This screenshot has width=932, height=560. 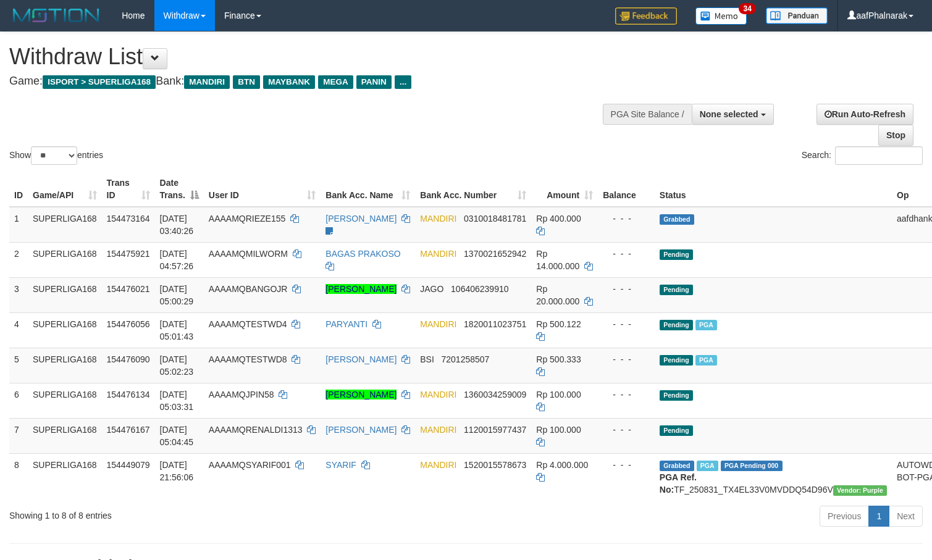 What do you see at coordinates (558, 260) in the screenshot?
I see `span: Rp 14.000.000` at bounding box center [558, 260].